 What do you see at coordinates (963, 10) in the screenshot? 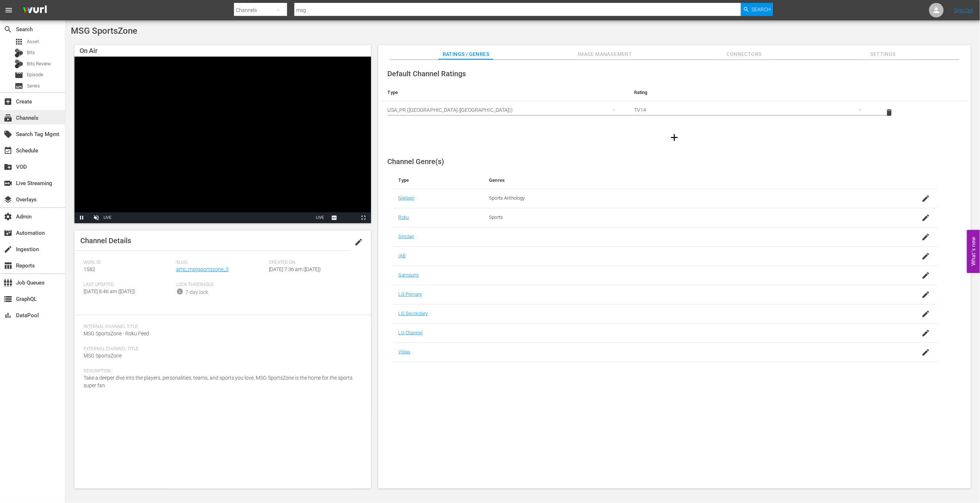
I see `a: Sign Out` at bounding box center [963, 10].